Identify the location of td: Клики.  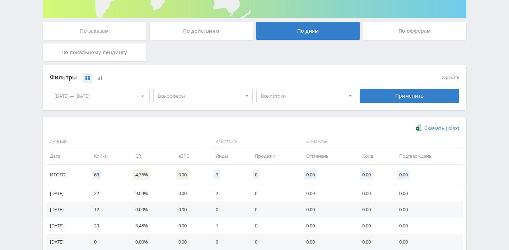
(107, 156).